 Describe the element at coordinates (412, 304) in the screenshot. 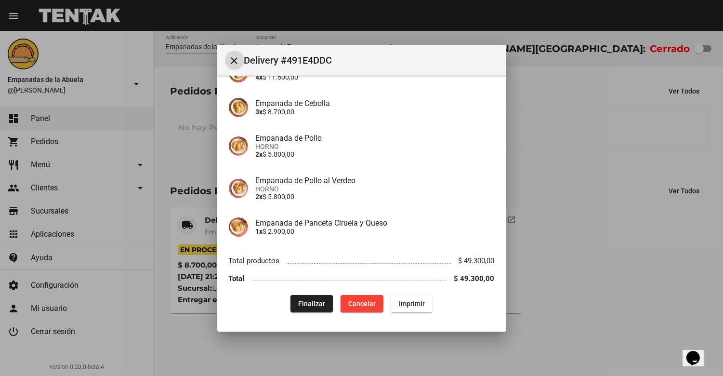

I see `span: Imprimir` at that location.